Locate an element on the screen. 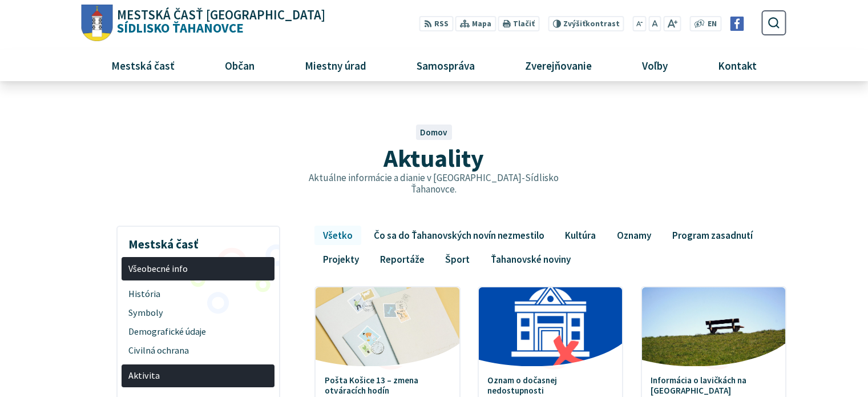  a: Všetko is located at coordinates (338, 235).